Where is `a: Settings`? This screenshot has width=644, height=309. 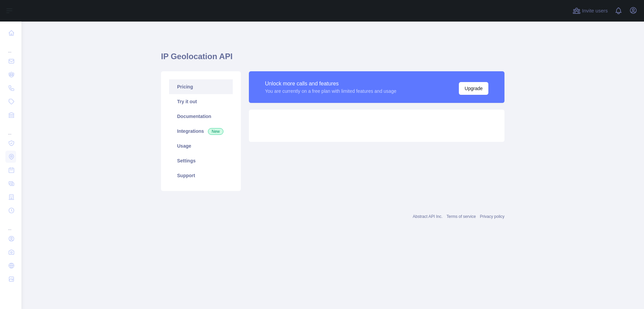 a: Settings is located at coordinates (201, 161).